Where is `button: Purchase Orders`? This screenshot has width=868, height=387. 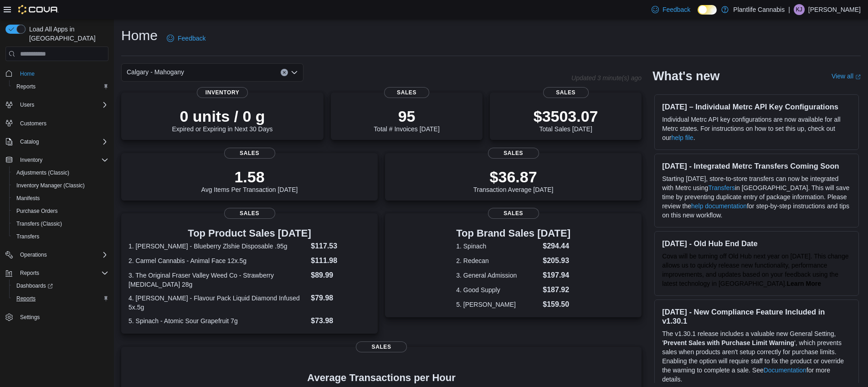 button: Purchase Orders is located at coordinates (61, 211).